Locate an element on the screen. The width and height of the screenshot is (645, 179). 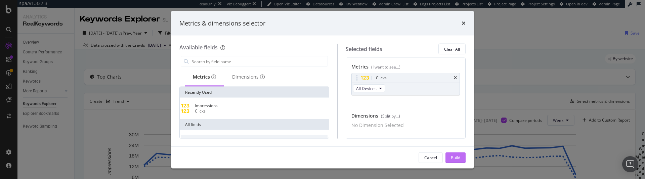
span: Impressions is located at coordinates (206, 106).